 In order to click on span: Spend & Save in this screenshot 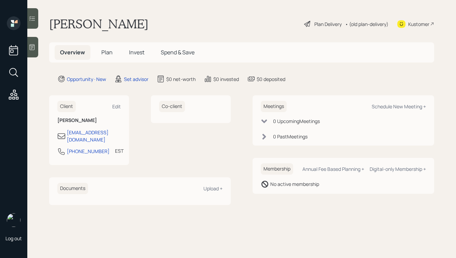, I will do `click(178, 52)`.